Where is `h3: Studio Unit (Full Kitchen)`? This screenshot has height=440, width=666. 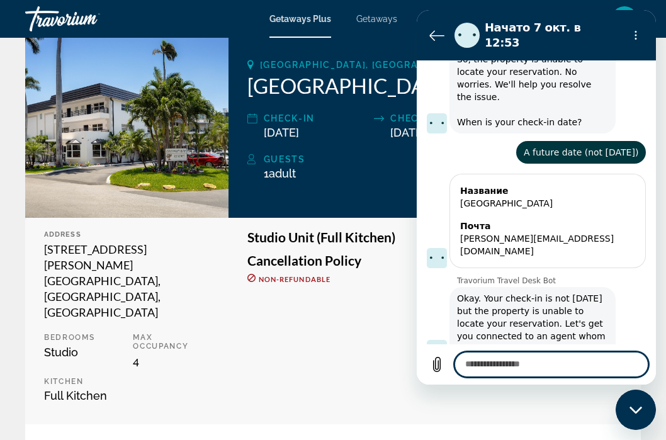 h3: Studio Unit (Full Kitchen) is located at coordinates (435, 237).